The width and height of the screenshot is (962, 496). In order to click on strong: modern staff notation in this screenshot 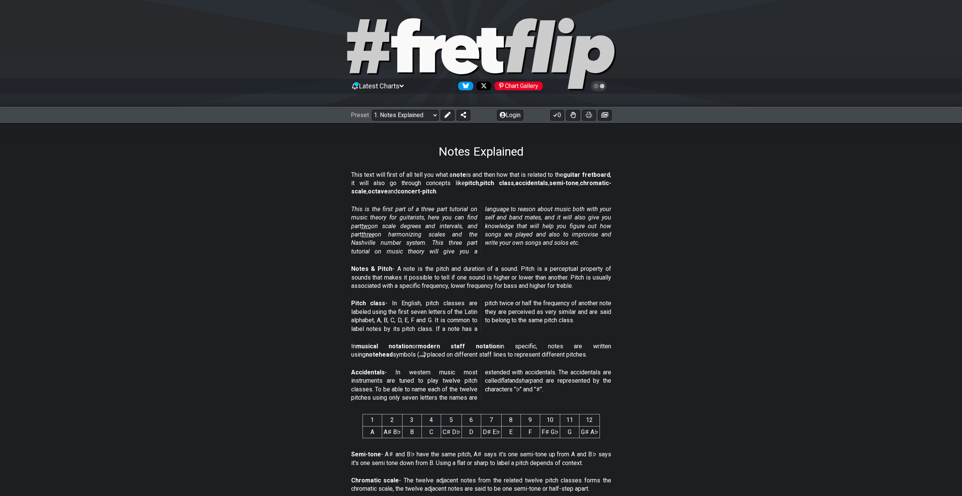, I will do `click(459, 346)`.